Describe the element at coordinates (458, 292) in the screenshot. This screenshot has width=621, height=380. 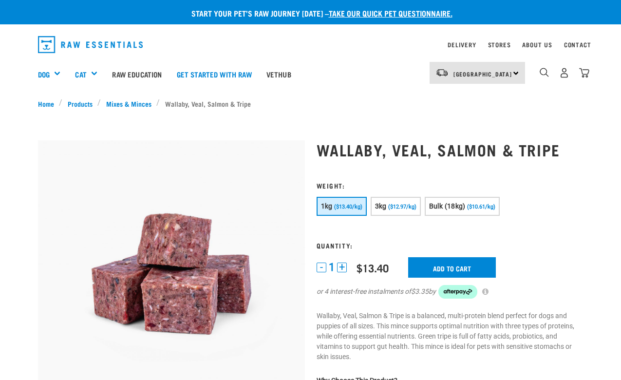
I see `img: Afterpay` at that location.